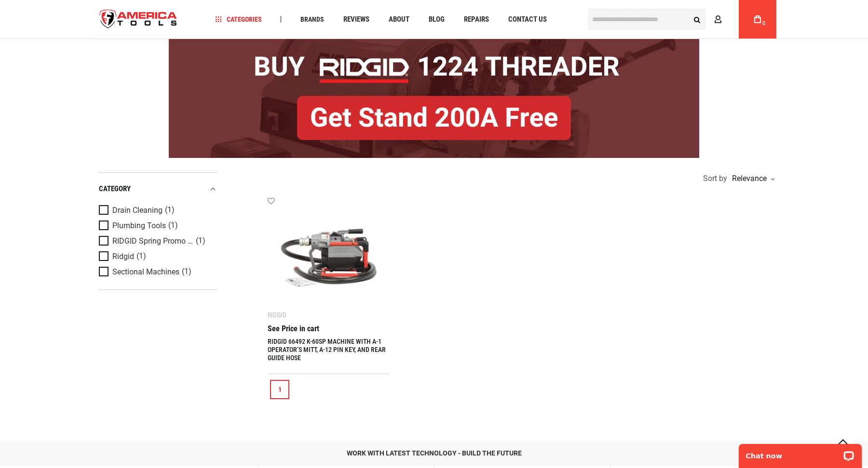  Describe the element at coordinates (158, 231) in the screenshot. I see `div: Product Filters` at that location.